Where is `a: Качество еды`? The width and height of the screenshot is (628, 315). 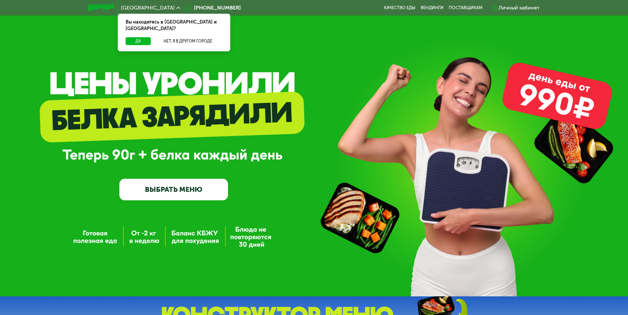
a: Качество еды is located at coordinates (400, 8).